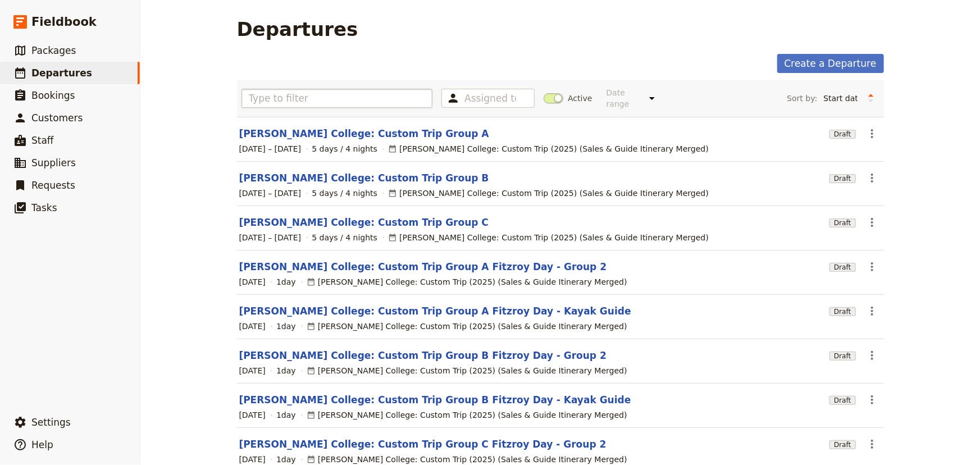 The width and height of the screenshot is (980, 465). What do you see at coordinates (51, 423) in the screenshot?
I see `span: Settings` at bounding box center [51, 423].